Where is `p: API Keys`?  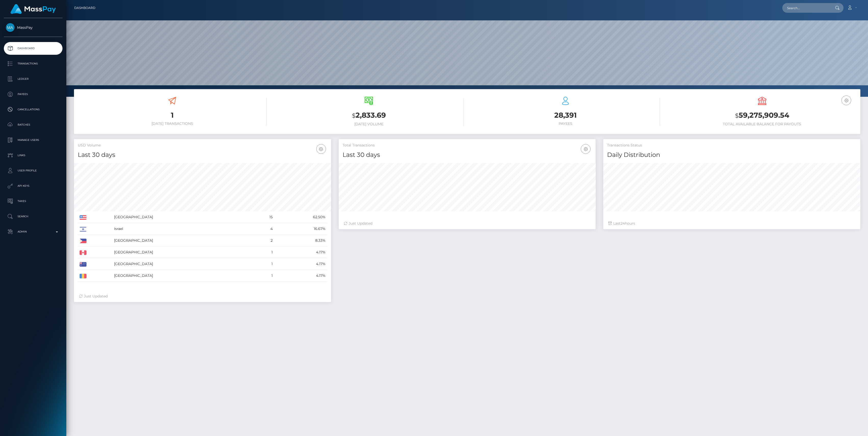 p: API Keys is located at coordinates (33, 186).